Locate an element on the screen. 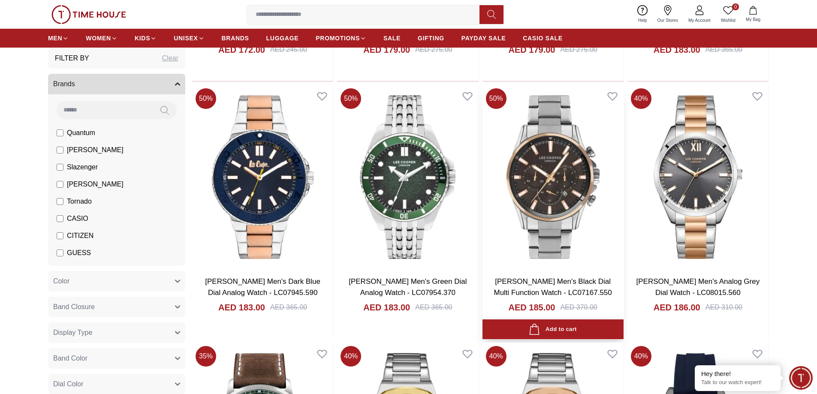 Image resolution: width=817 pixels, height=394 pixels. a: CASIO SALE is located at coordinates (542, 38).